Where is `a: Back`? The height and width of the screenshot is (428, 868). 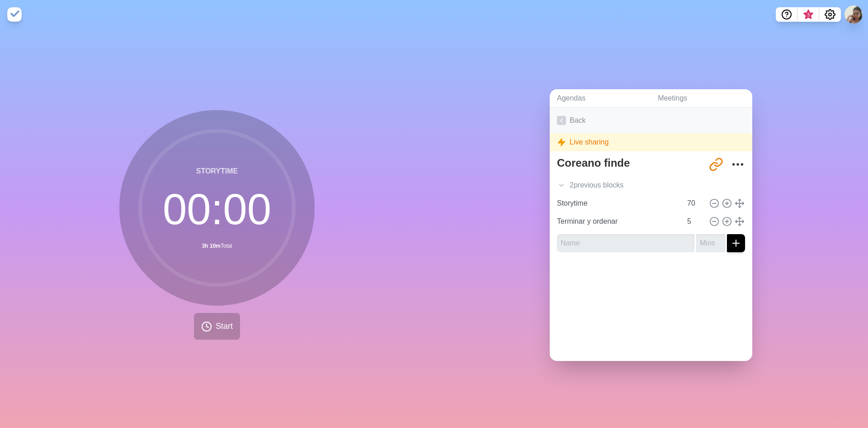
a: Back is located at coordinates (651, 121).